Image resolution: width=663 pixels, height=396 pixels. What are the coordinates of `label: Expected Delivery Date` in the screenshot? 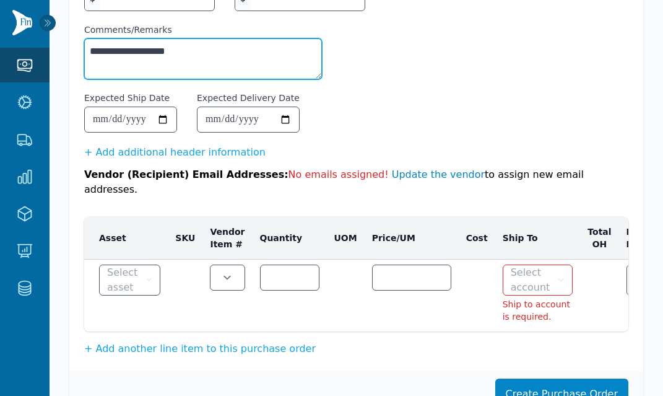 It's located at (248, 98).